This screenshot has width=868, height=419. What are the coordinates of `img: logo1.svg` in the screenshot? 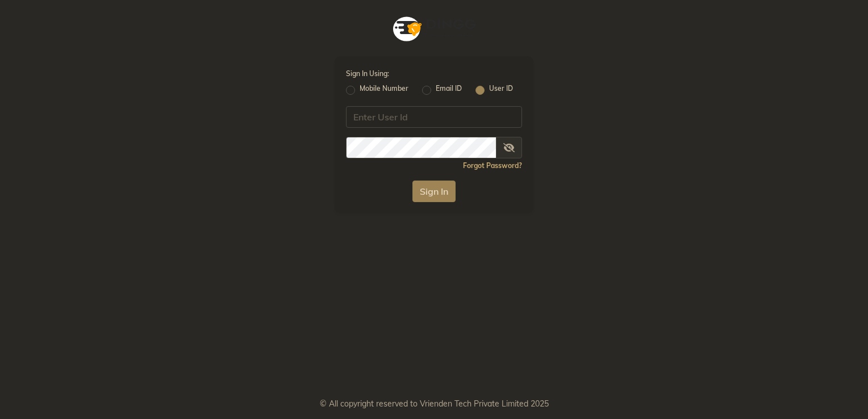 It's located at (434, 28).